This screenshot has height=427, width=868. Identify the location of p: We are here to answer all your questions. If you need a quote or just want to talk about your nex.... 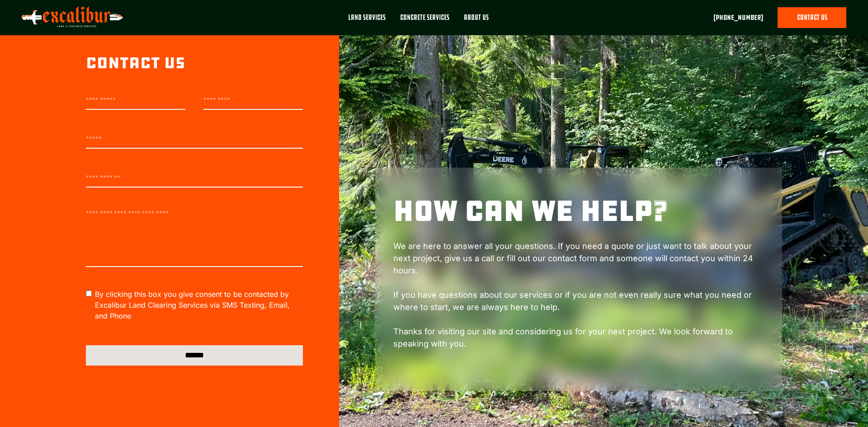
(578, 301).